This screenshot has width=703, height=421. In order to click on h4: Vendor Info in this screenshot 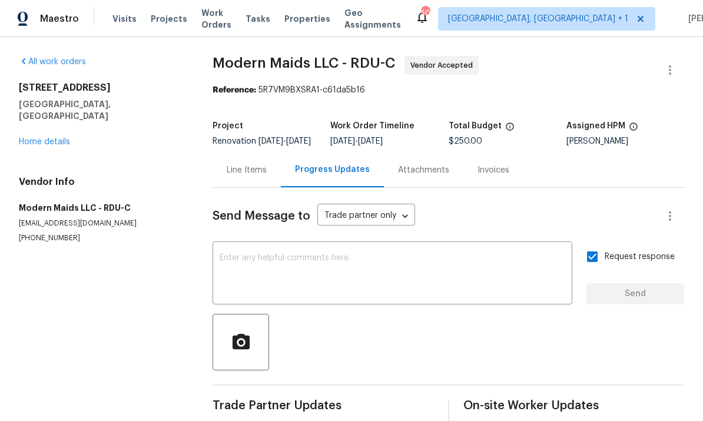, I will do `click(101, 182)`.